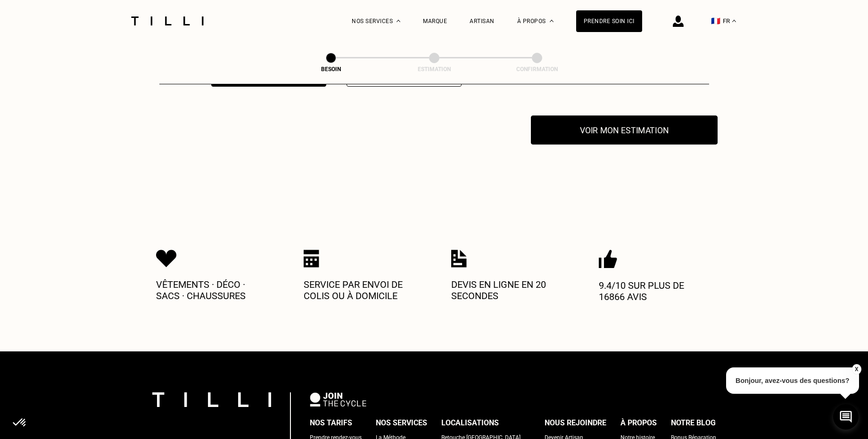 This screenshot has width=868, height=439. What do you see at coordinates (482, 21) in the screenshot?
I see `a: Artisan` at bounding box center [482, 21].